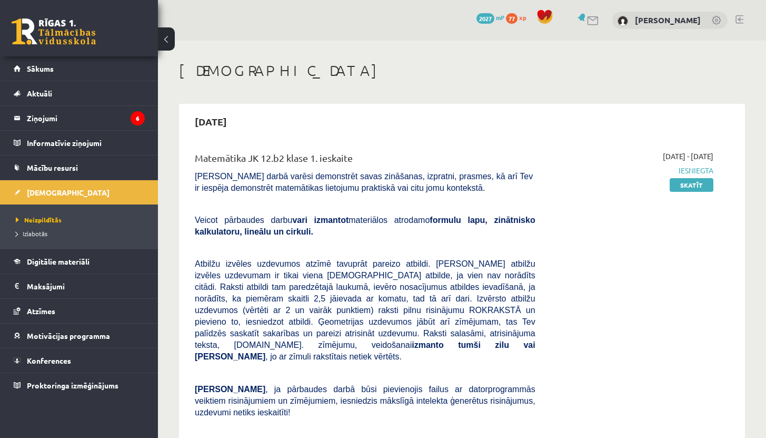  I want to click on i: 6, so click(137, 118).